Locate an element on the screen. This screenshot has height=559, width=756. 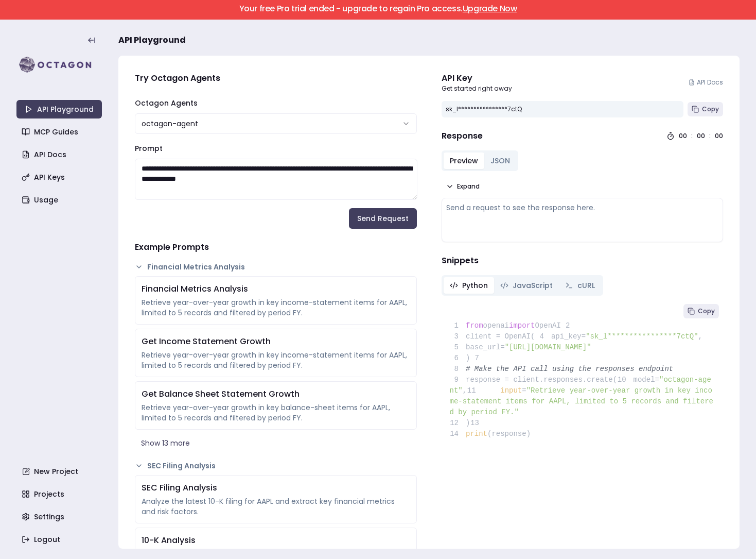
button: SEC Filing Analysis is located at coordinates (276, 465).